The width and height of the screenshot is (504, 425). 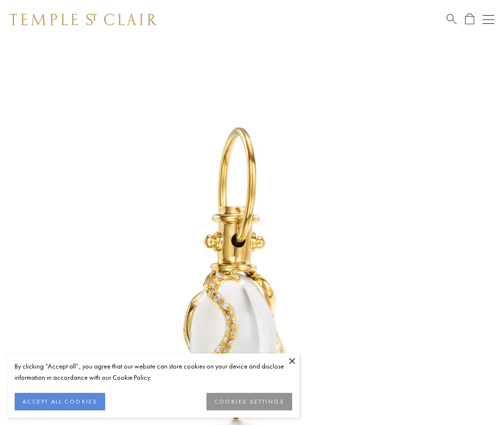 What do you see at coordinates (488, 19) in the screenshot?
I see `button: Open navigation` at bounding box center [488, 19].